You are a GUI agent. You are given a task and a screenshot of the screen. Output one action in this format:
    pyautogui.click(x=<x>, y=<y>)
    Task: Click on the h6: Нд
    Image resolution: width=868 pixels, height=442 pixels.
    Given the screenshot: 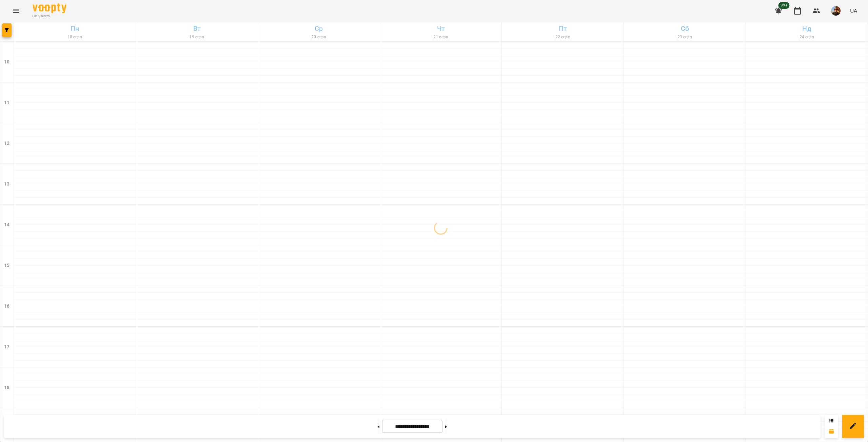 What is the action you would take?
    pyautogui.click(x=806, y=29)
    